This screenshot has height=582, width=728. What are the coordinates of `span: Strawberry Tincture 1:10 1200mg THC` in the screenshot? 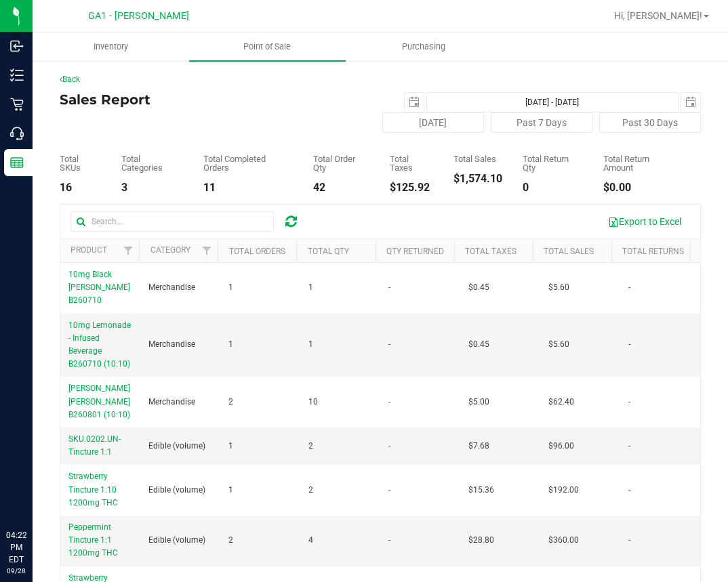 It's located at (93, 489).